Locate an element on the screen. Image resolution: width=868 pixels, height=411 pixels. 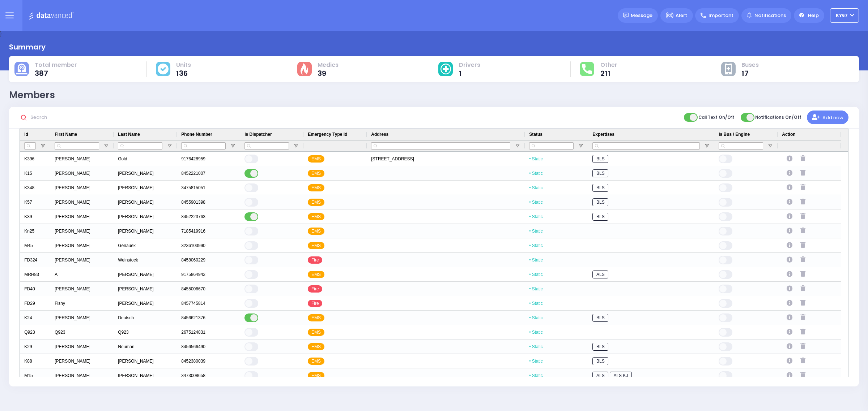
img: message.svg is located at coordinates (625, 15).